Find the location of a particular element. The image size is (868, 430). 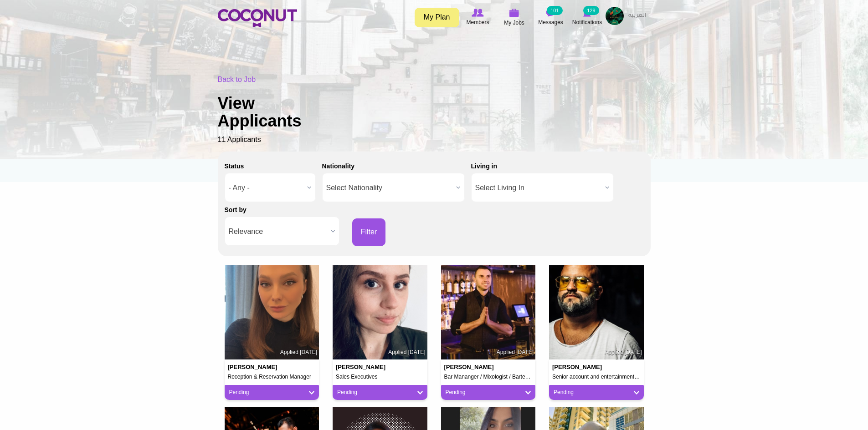

h5: Reception & Reservation Manager is located at coordinates (272, 377).